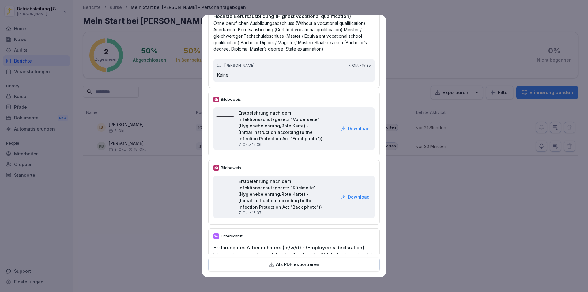  Describe the element at coordinates (225, 197) in the screenshot. I see `img: mfed3hwlg2r3g0aiz9o5515z.png` at that location.